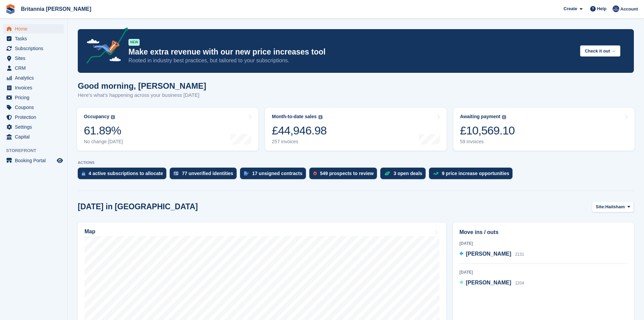 The image size is (644, 320). What do you see at coordinates (90, 231) in the screenshot?
I see `h2: Map` at bounding box center [90, 231].